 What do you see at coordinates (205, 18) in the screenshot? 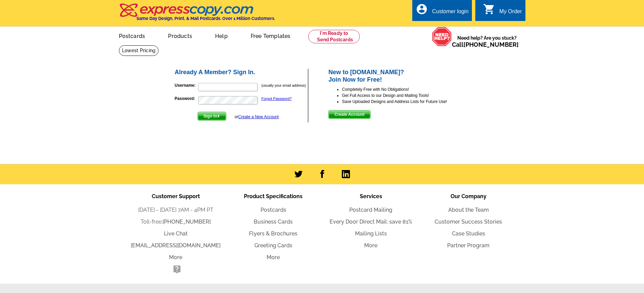
I see `h4: Same Day Design, Print, & Mail Postcards. Over 1 Million Customers.` at bounding box center [205, 18].